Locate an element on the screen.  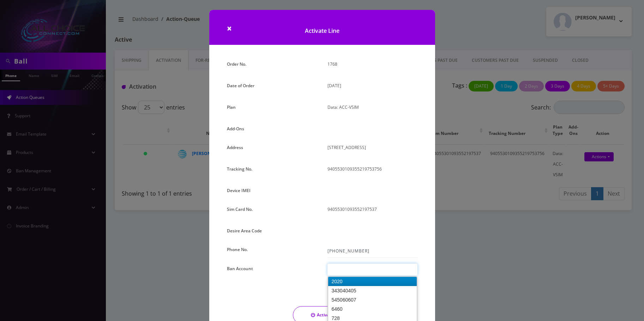
div: 343040405 is located at coordinates (372, 290).